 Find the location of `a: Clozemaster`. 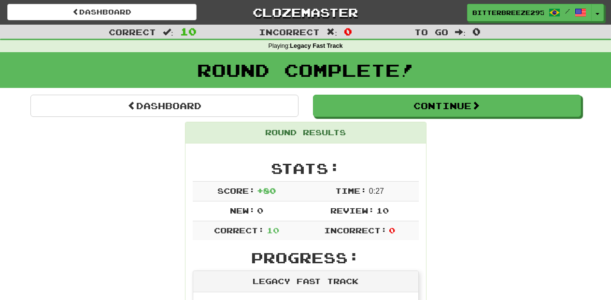

a: Clozemaster is located at coordinates (306, 12).